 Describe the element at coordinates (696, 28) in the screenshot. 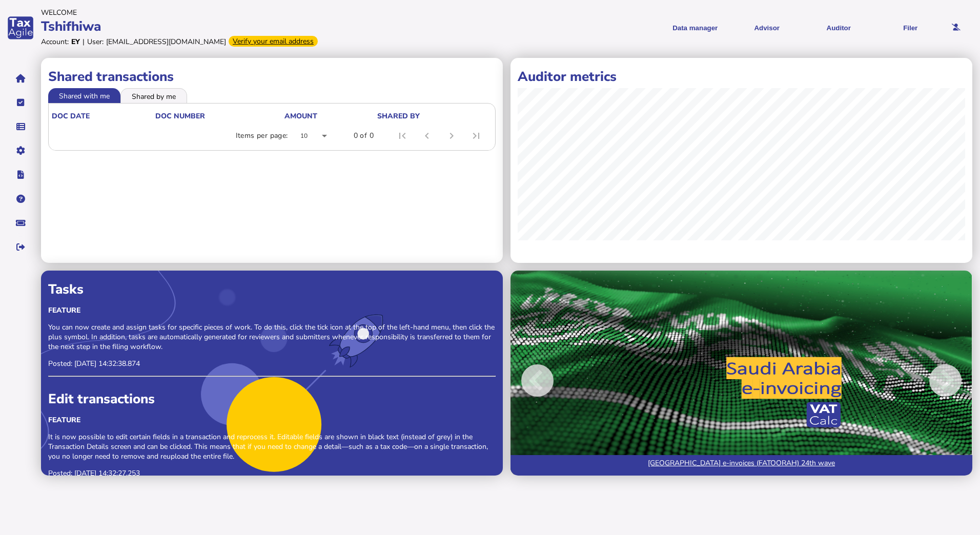

I see `button: Shows a dropdown of Data manager options` at that location.